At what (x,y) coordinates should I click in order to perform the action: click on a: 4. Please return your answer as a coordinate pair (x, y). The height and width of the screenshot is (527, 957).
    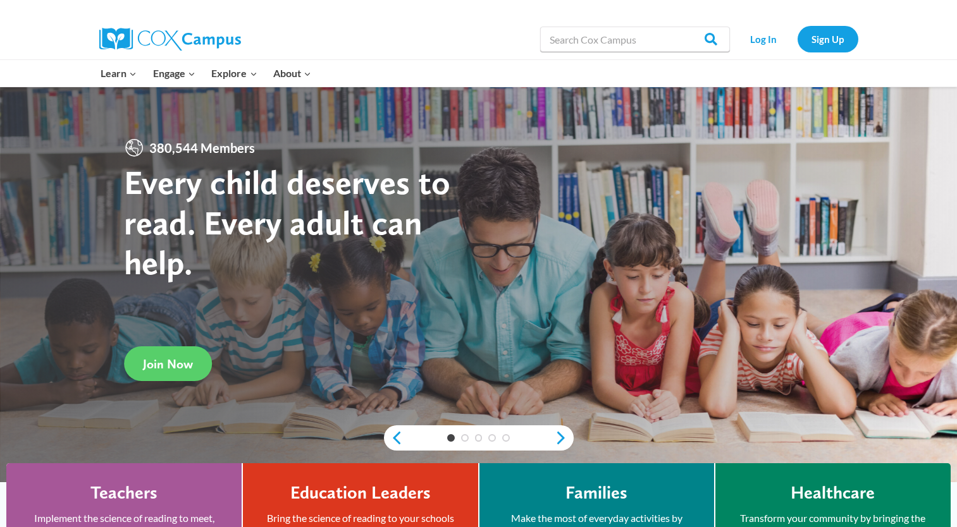
    Looking at the image, I should click on (492, 438).